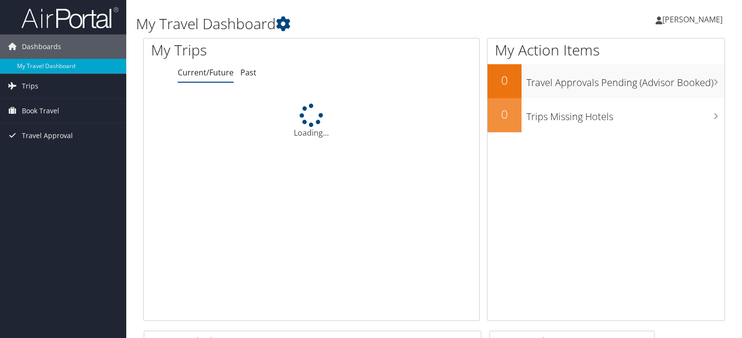 This screenshot has height=338, width=742. What do you see at coordinates (248, 72) in the screenshot?
I see `a: Past` at bounding box center [248, 72].